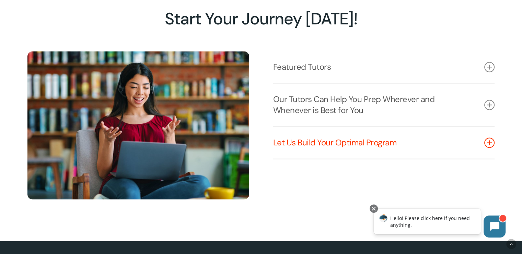  What do you see at coordinates (384, 105) in the screenshot?
I see `a: Our Tutors Can Help You Prep Wherever and Whenever is Best for You` at bounding box center [384, 105].